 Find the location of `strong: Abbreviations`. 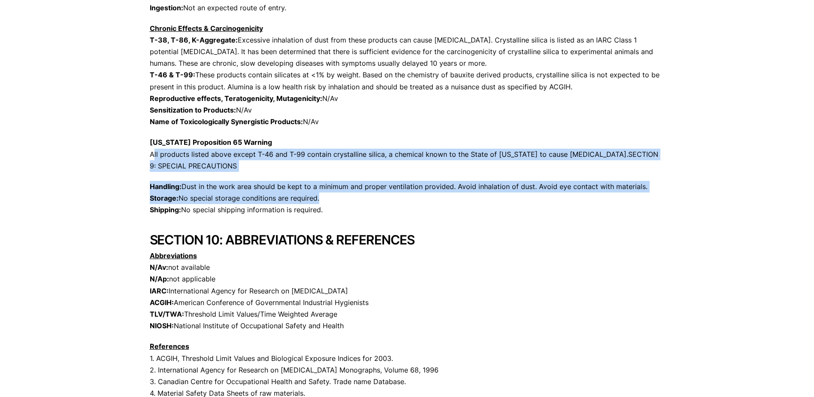

strong: Abbreviations is located at coordinates (173, 255).